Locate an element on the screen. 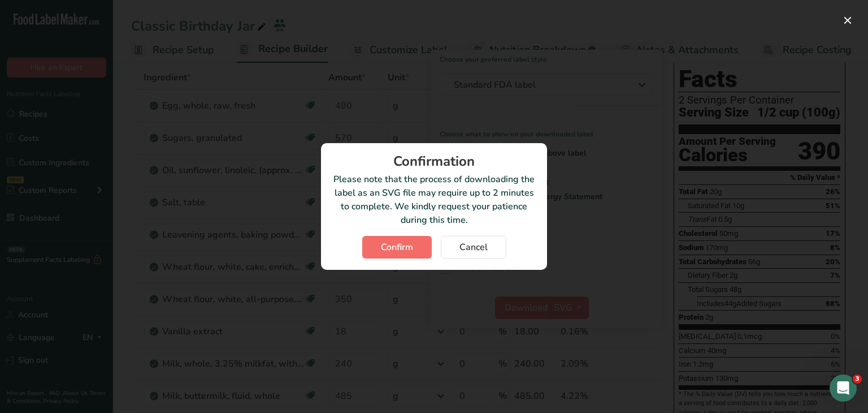 The width and height of the screenshot is (868, 413). p: Please note that the process of downloading the label as an SVG file may require up to 2 minutes ... is located at coordinates (434, 200).